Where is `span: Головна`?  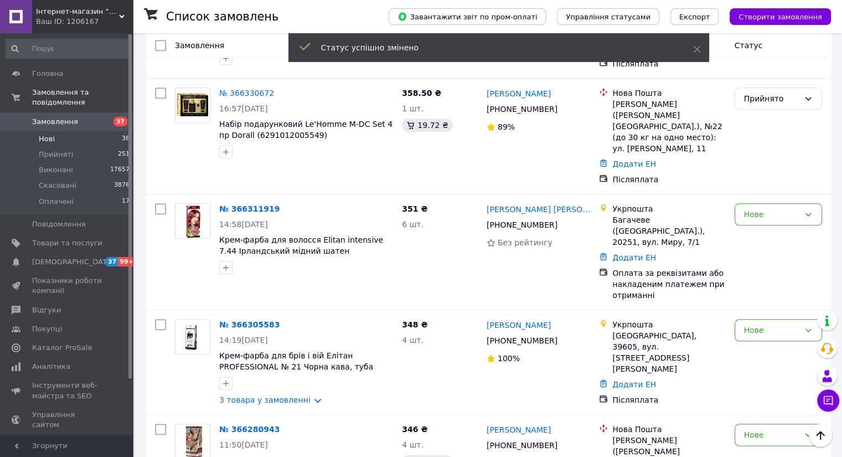
span: Головна is located at coordinates (48, 74).